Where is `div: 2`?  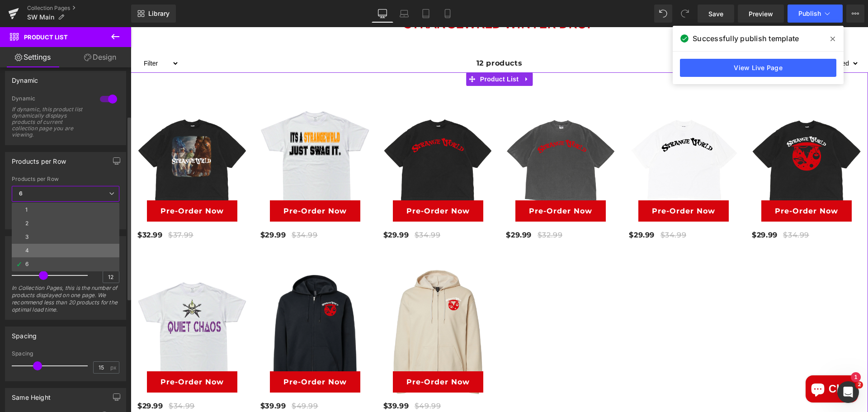 div: 2 is located at coordinates (27, 224).